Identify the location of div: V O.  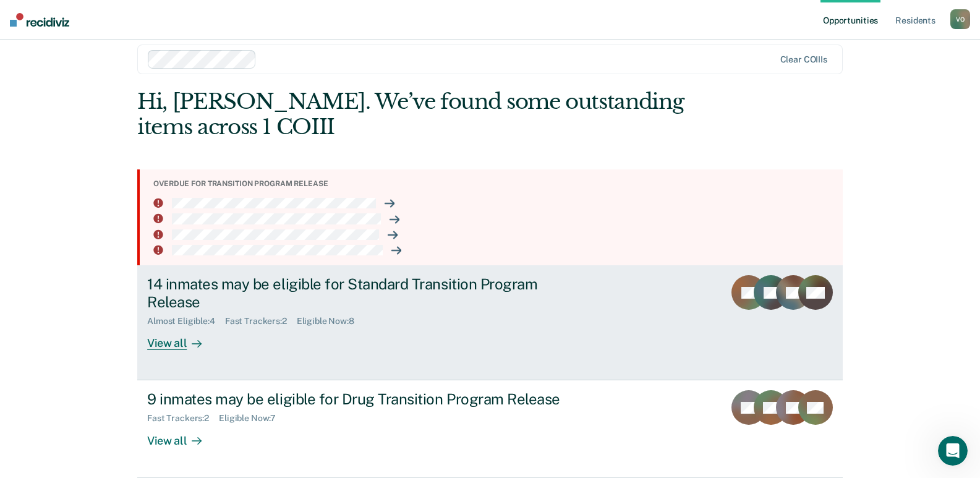
(961, 19).